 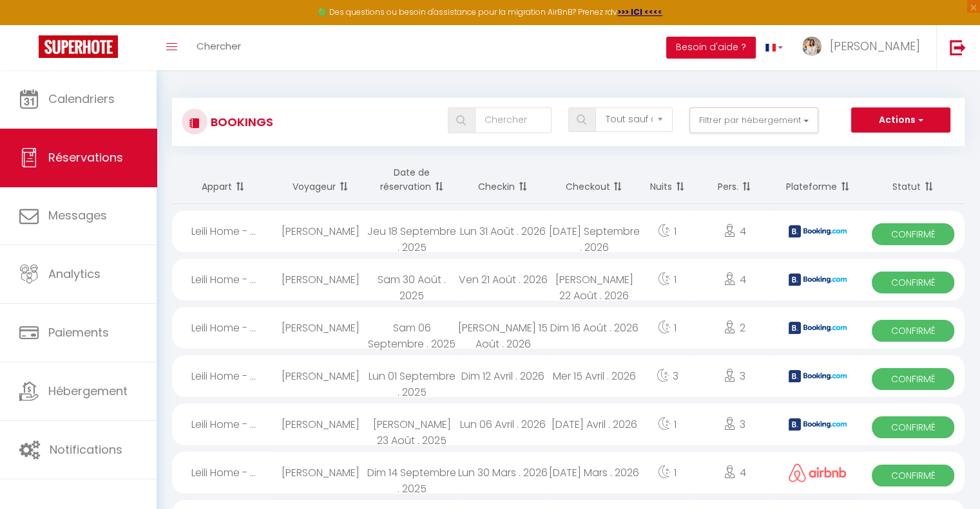 What do you see at coordinates (817, 180) in the screenshot?
I see `th: Sort by channel` at bounding box center [817, 180].